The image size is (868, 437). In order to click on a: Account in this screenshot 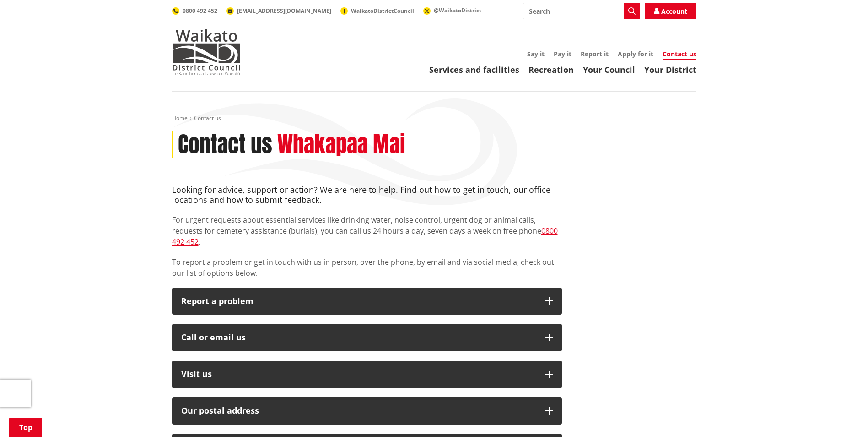, I will do `click(670, 11)`.